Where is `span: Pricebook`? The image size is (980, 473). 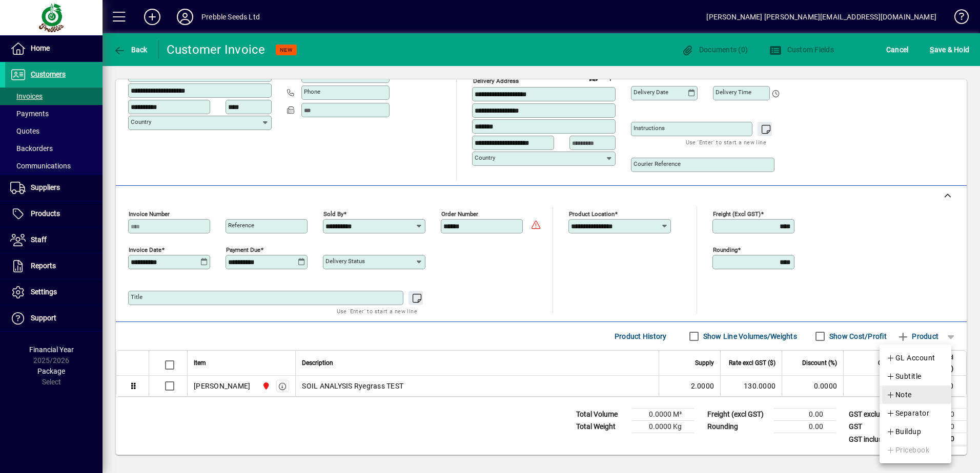
span: Pricebook is located at coordinates (908, 450).